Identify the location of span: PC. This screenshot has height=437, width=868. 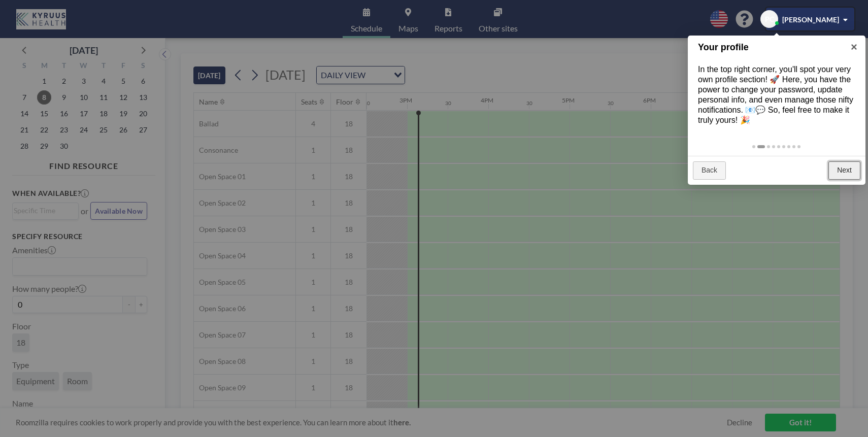
(770, 19).